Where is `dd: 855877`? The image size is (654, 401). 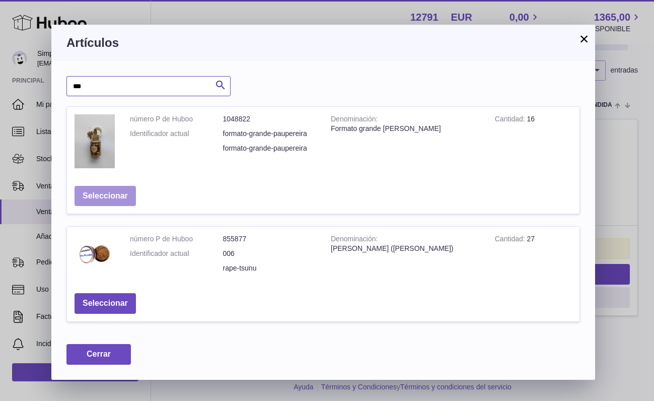 dd: 855877 is located at coordinates (269, 239).